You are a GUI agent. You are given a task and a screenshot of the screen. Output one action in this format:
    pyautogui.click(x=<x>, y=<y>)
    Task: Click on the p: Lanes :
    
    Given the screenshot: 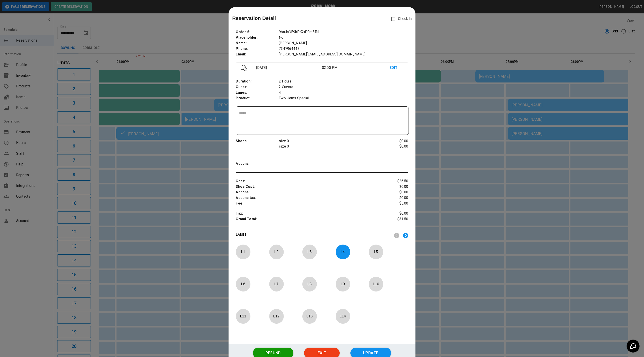 What is the action you would take?
    pyautogui.click(x=257, y=92)
    